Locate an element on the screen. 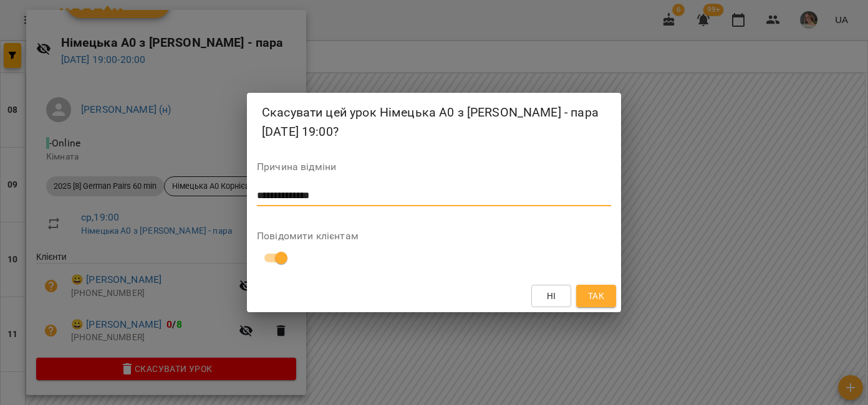  span: Так is located at coordinates (597, 296).